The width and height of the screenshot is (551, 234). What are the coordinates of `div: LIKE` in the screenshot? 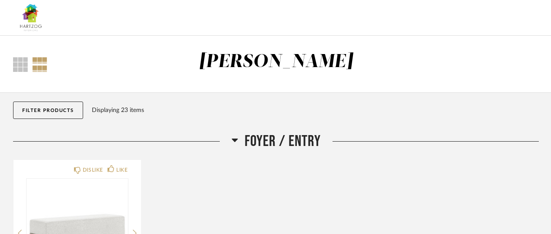 It's located at (122, 170).